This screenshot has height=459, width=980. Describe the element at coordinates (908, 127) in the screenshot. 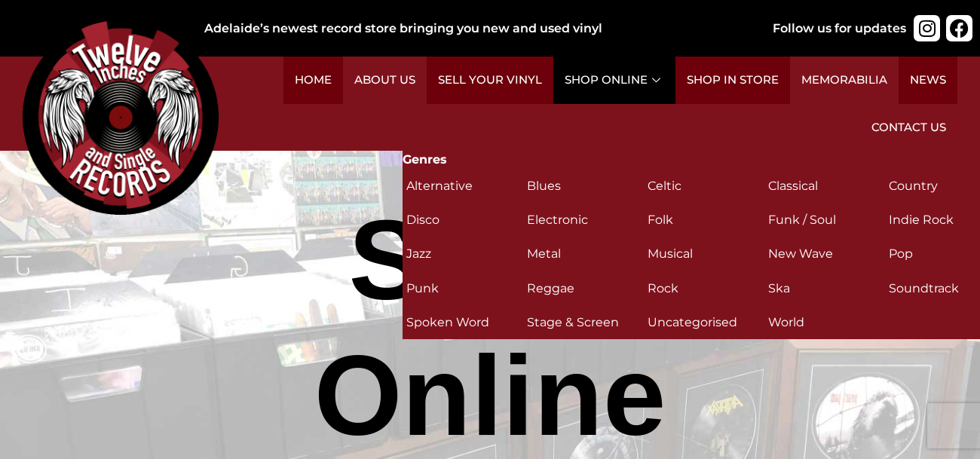

I see `a: Contact Us` at that location.